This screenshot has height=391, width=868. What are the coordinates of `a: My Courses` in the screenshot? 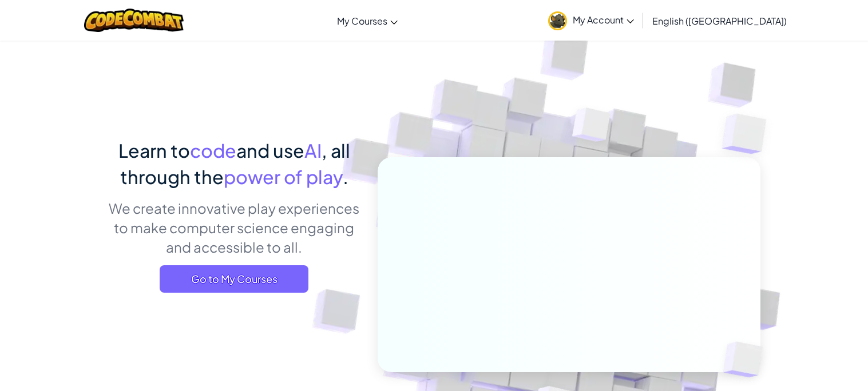 It's located at (367, 20).